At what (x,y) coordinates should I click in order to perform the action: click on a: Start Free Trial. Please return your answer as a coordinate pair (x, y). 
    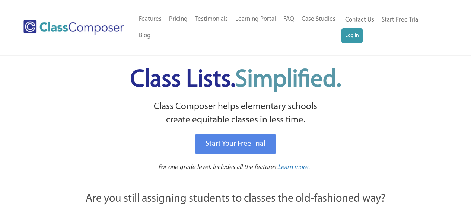
    Looking at the image, I should click on (400, 20).